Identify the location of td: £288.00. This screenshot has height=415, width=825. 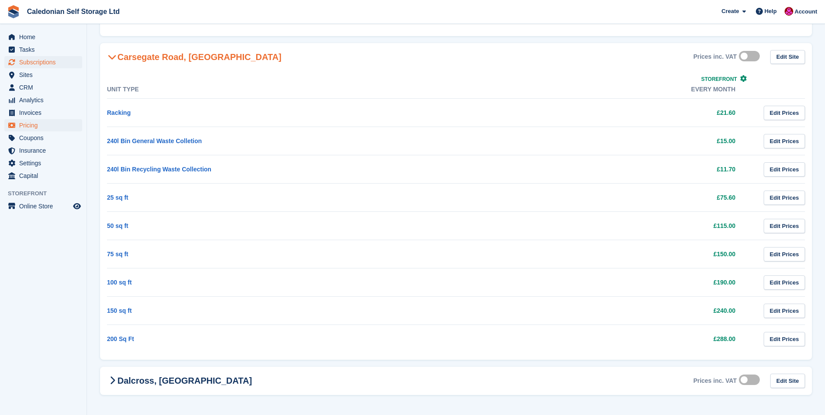
(592, 339).